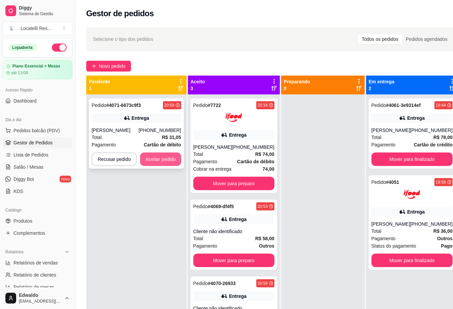  What do you see at coordinates (25, 101) in the screenshot?
I see `span: Dashboard` at bounding box center [25, 101].